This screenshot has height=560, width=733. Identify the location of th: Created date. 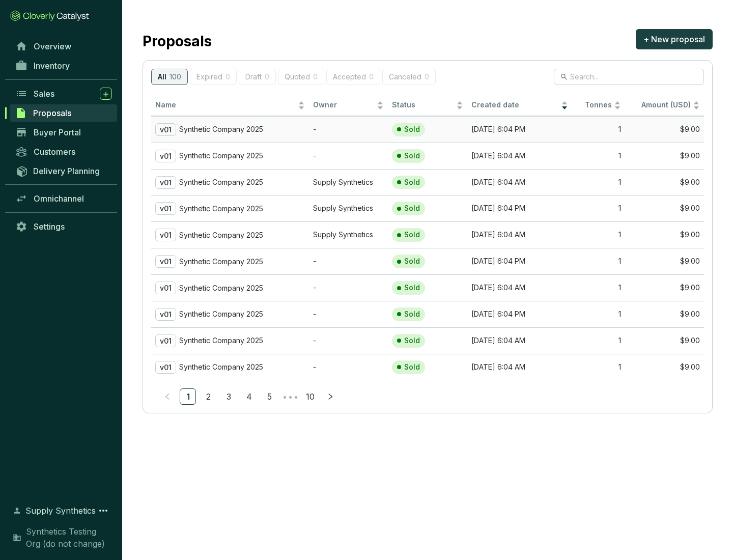
(520, 106).